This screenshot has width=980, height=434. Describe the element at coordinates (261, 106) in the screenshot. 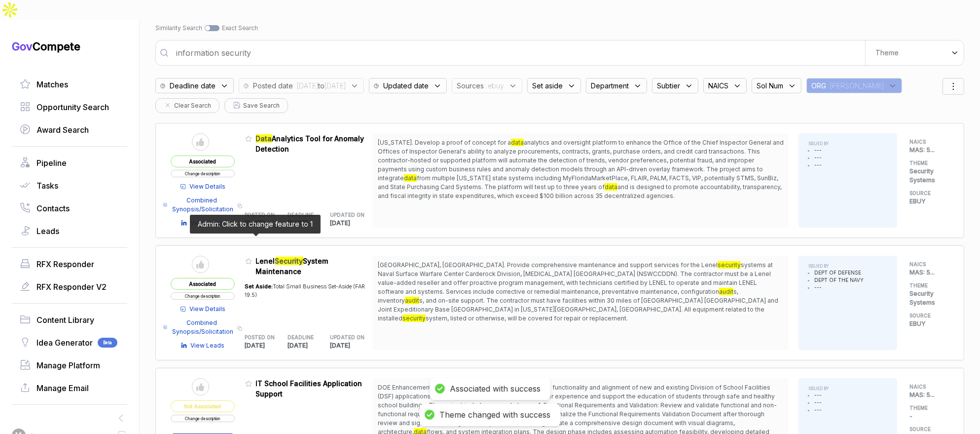

I see `span: Save Search` at that location.